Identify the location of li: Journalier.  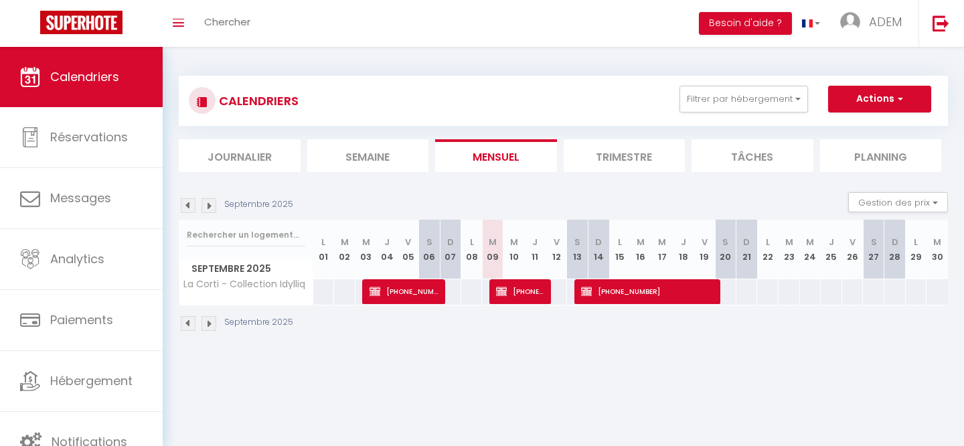
(240, 155).